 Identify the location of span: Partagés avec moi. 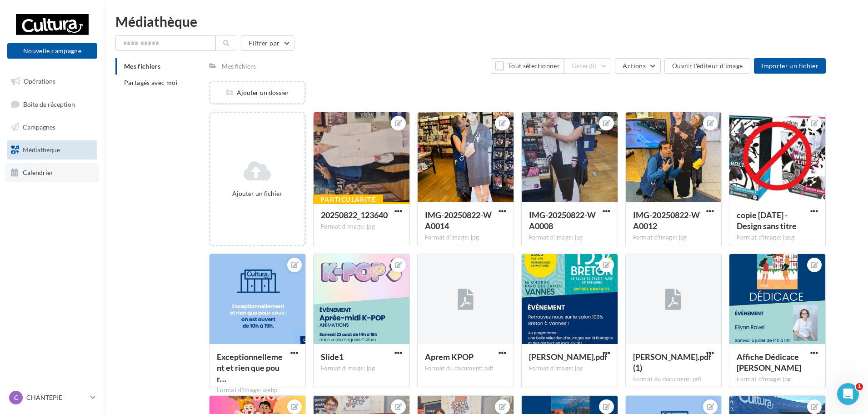
(151, 82).